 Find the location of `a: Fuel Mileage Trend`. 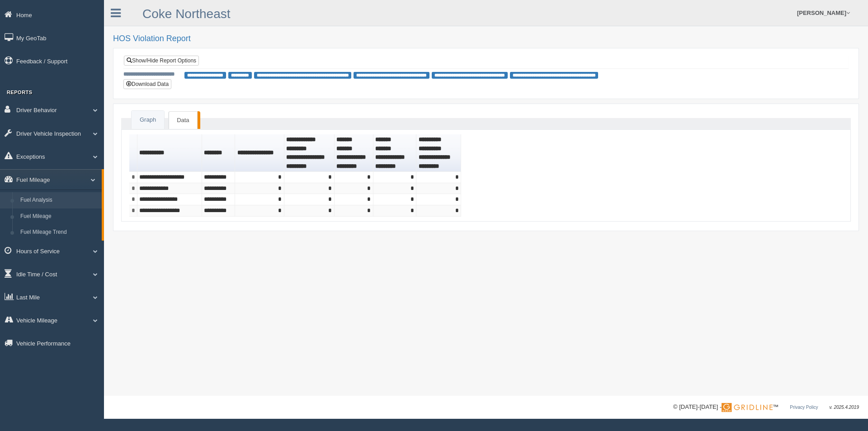

a: Fuel Mileage Trend is located at coordinates (59, 233).